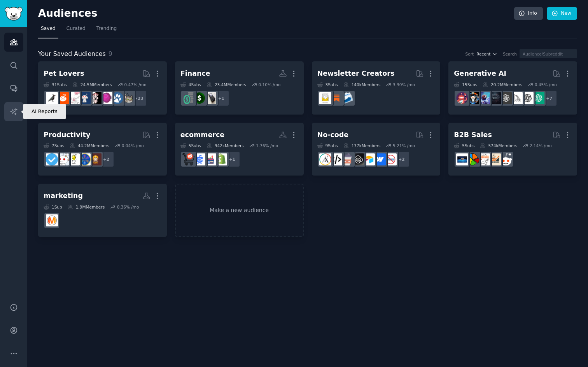 Image resolution: width=588 pixels, height=367 pixels. Describe the element at coordinates (494, 159) in the screenshot. I see `img: salestechniques` at that location.